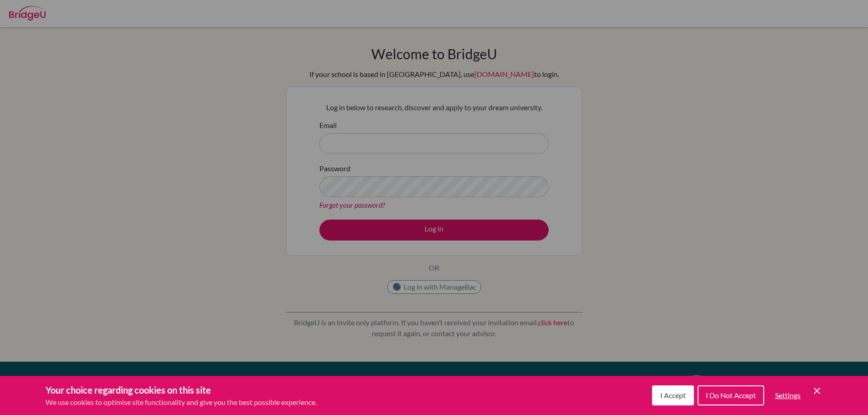 Image resolution: width=868 pixels, height=415 pixels. I want to click on span: Settings, so click(788, 395).